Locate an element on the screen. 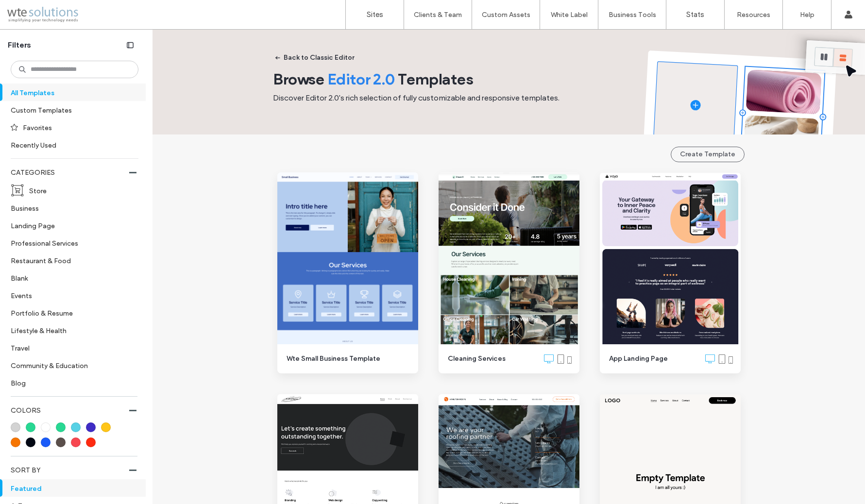  label: Blog is located at coordinates (71, 383).